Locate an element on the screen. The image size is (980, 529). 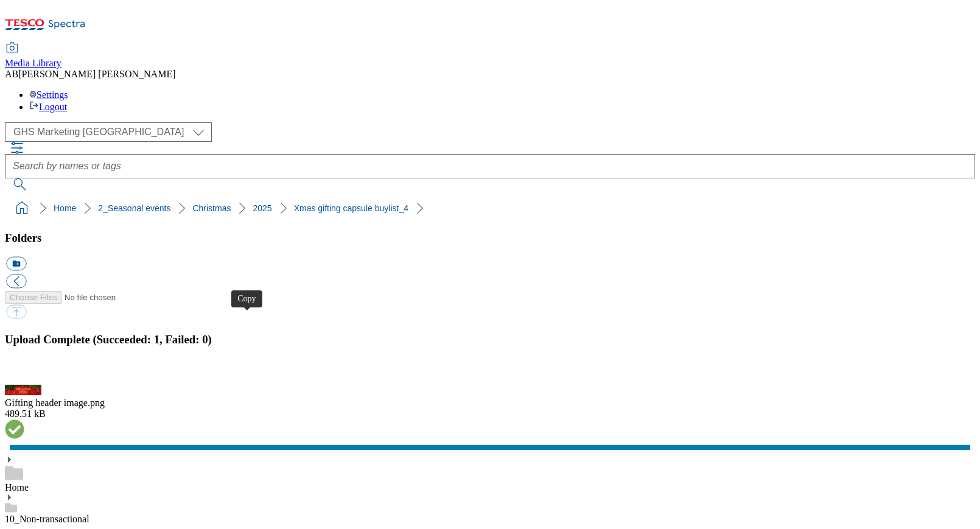
a: home is located at coordinates (22, 209).